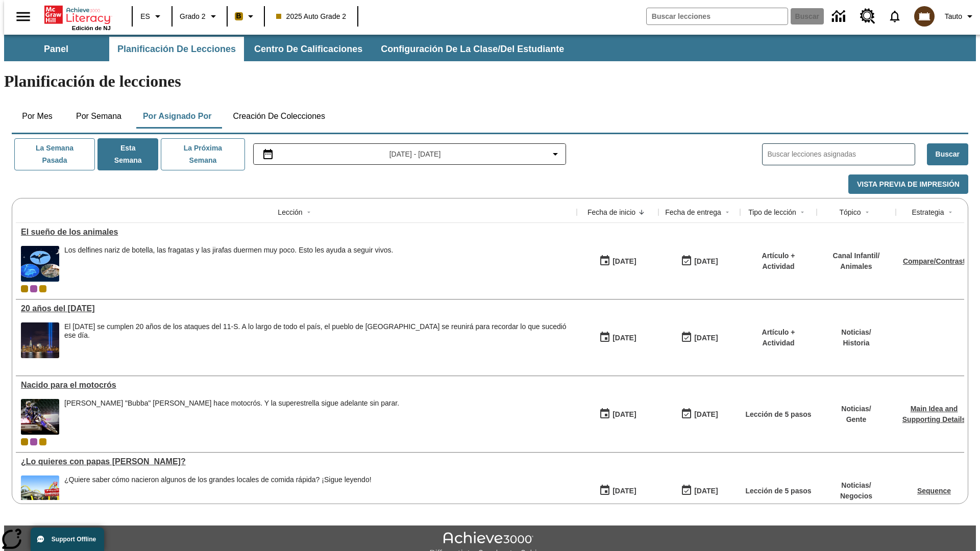 This screenshot has width=980, height=551. What do you see at coordinates (296, 385) in the screenshot?
I see `div: Nacido para el motocrós` at bounding box center [296, 385].